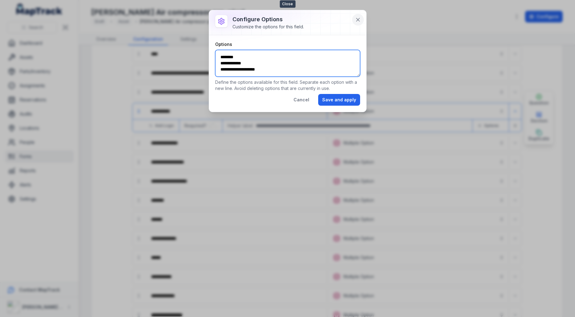 The image size is (575, 317). Describe the element at coordinates (223, 44) in the screenshot. I see `label: Options` at that location.